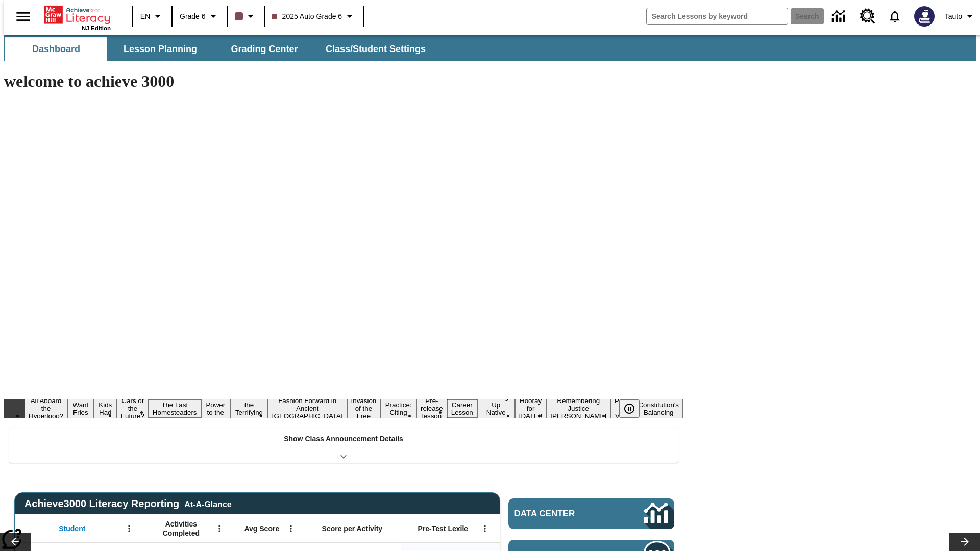  I want to click on button: Lesson Planning, so click(160, 48).